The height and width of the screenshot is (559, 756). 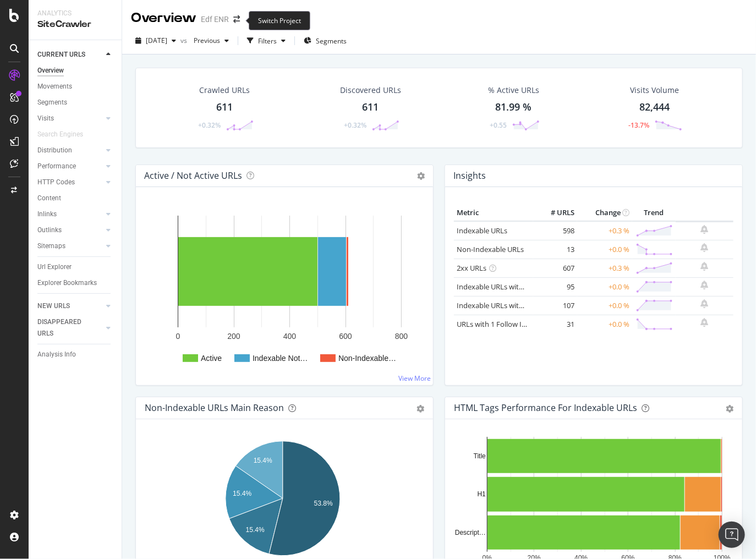 What do you see at coordinates (469, 175) in the screenshot?
I see `h4: Insights` at bounding box center [469, 175].